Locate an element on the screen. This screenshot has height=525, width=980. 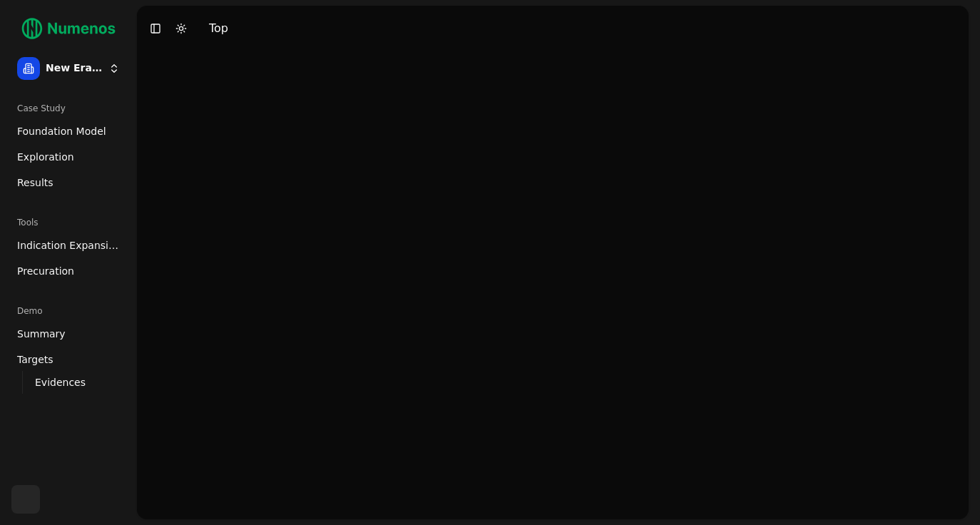
span: Results is located at coordinates (35, 183).